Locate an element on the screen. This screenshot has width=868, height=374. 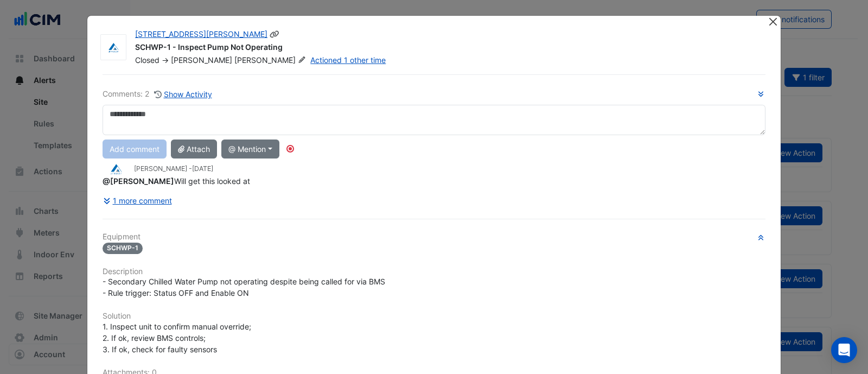
span: Closed is located at coordinates (147, 59).